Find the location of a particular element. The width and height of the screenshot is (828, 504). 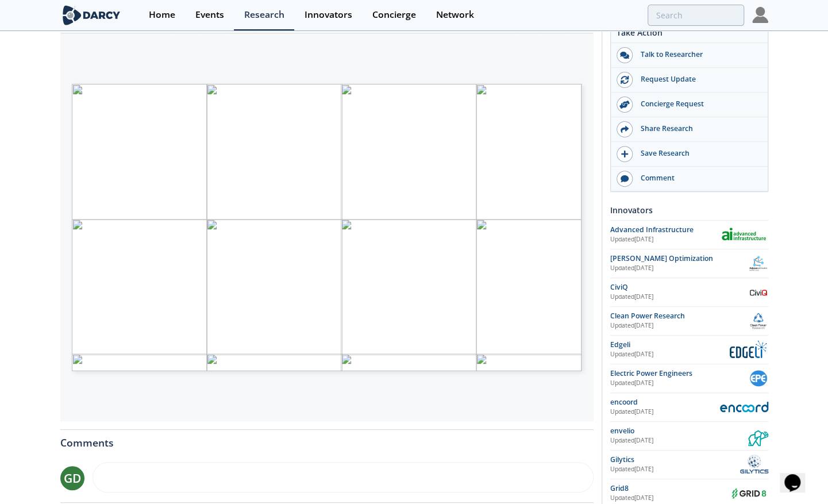

div: Advanced Infrastructure is located at coordinates (665, 230).